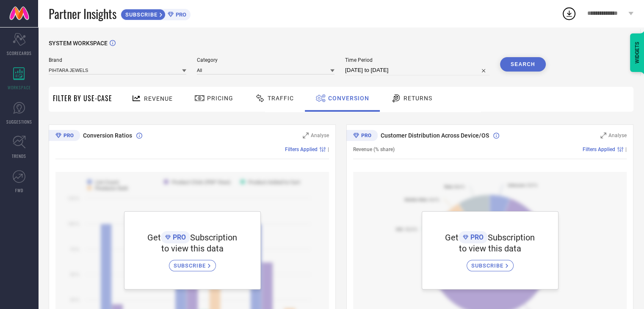 The image size is (644, 309). Describe the element at coordinates (19, 121) in the screenshot. I see `span: SUGGESTIONS` at that location.